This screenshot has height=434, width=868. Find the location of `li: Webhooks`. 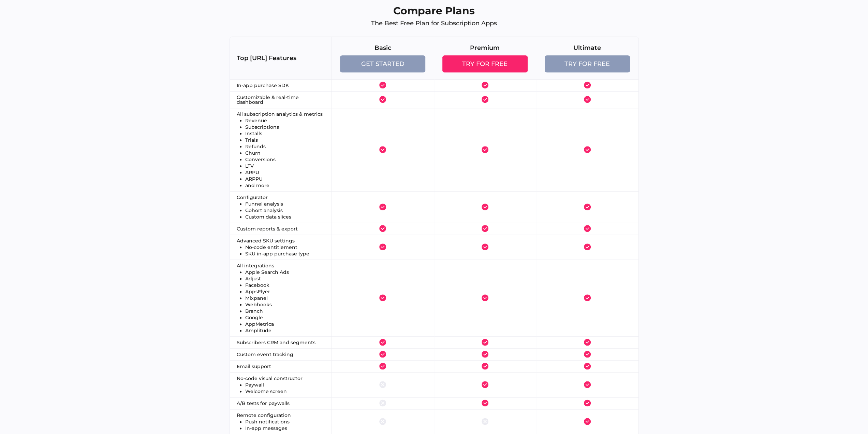

li: Webhooks is located at coordinates (285, 304).